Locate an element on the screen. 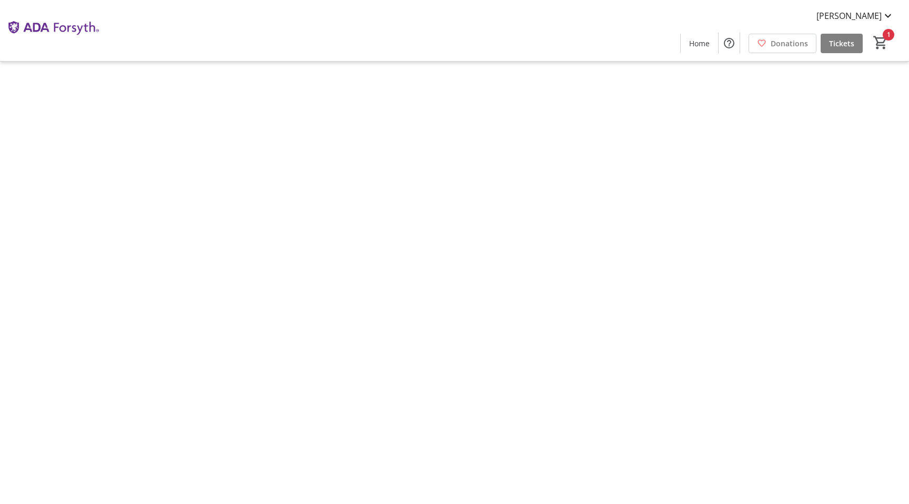 This screenshot has width=909, height=504. a: Home is located at coordinates (699, 43).